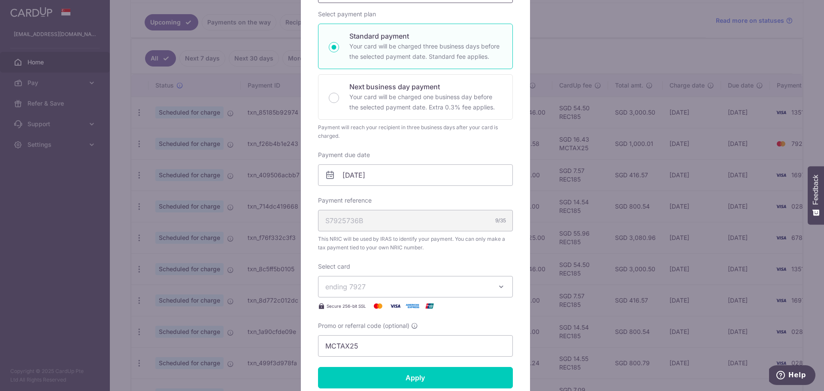  Describe the element at coordinates (415, 378) in the screenshot. I see `input: Apply` at that location.